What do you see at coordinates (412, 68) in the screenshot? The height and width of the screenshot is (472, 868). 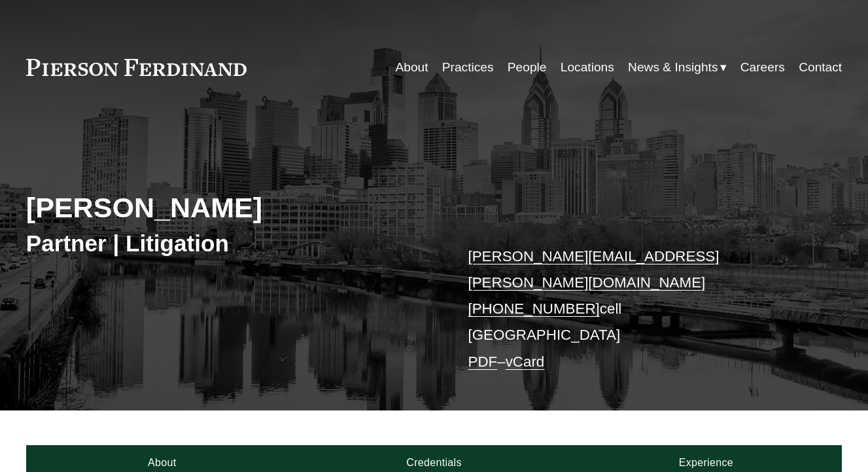 I see `a: About` at bounding box center [412, 68].